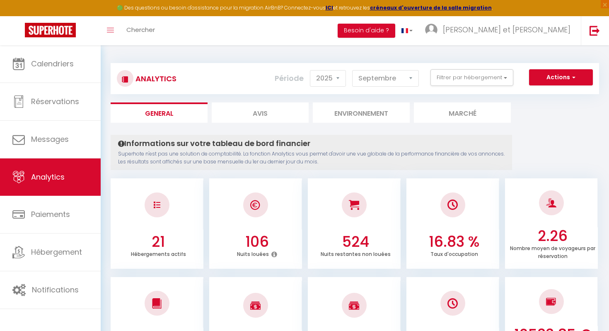 The image size is (609, 331). Describe the element at coordinates (50, 139) in the screenshot. I see `span: Messages` at that location.